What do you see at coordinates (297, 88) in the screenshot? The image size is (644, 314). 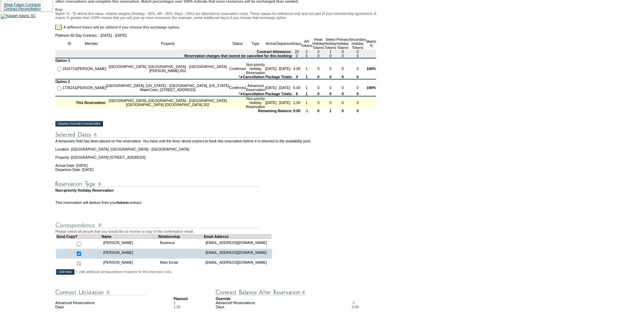 I see `td: 6.00` at bounding box center [297, 88].